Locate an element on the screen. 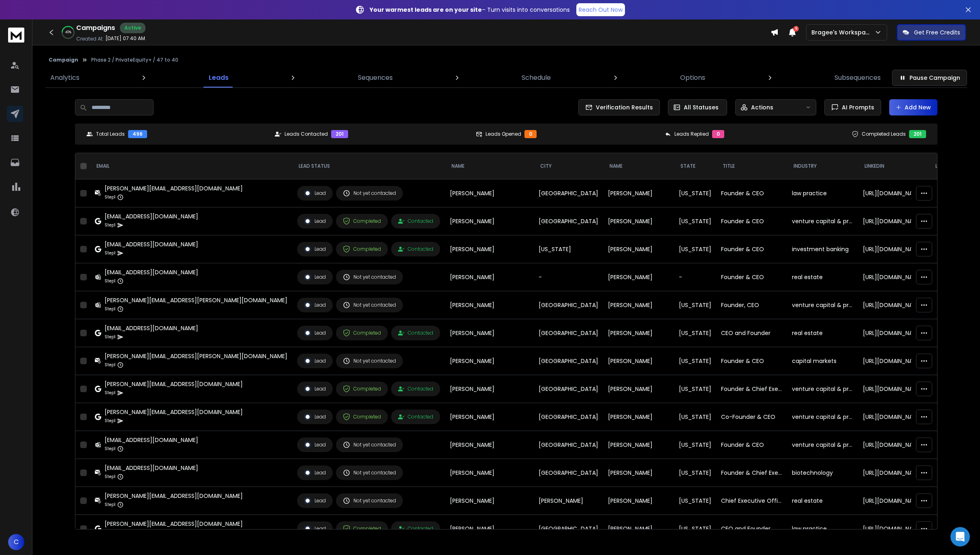 The height and width of the screenshot is (555, 980). div: 201 is located at coordinates (339, 134).